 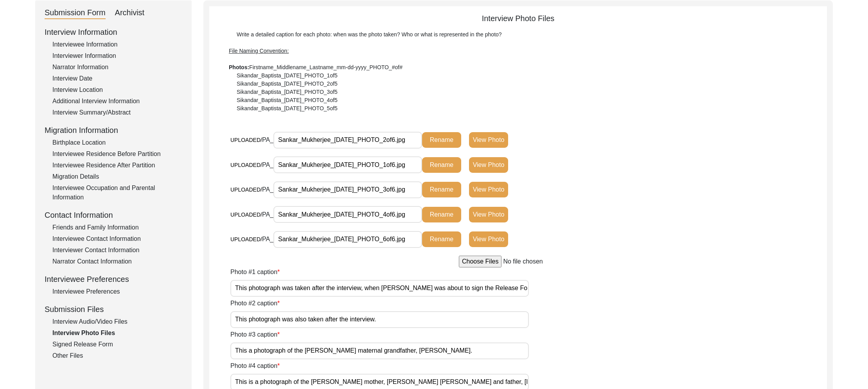 I want to click on div: Other Files, so click(x=117, y=356).